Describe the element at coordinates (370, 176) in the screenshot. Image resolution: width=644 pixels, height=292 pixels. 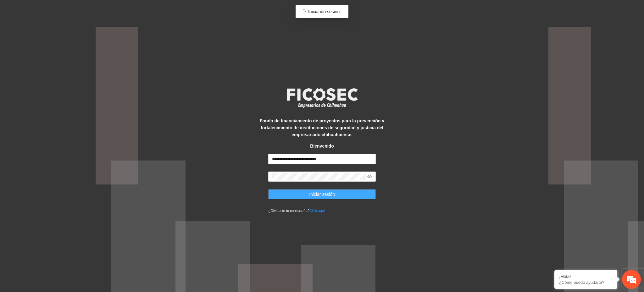
I see `span: eye-invisible` at that location.